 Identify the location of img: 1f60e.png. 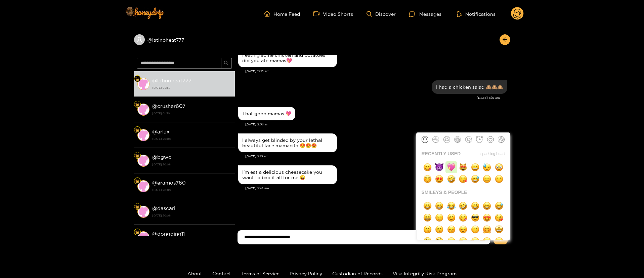
(475, 217).